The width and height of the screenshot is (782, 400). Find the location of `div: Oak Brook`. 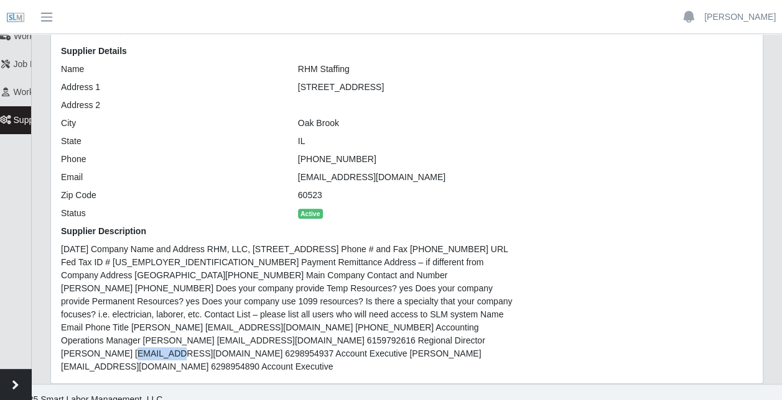

div: Oak Brook is located at coordinates (407, 123).